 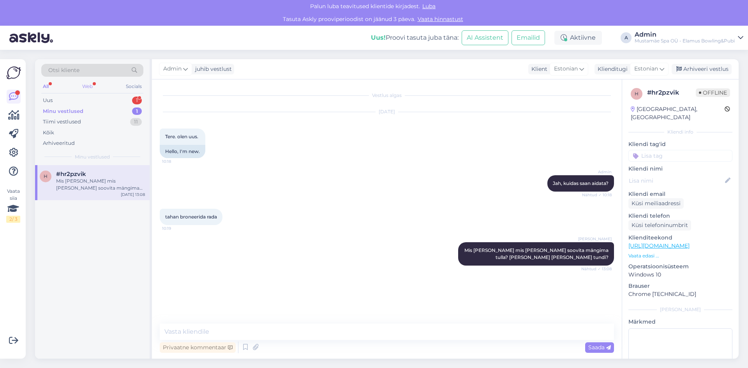 What do you see at coordinates (701, 69) in the screenshot?
I see `div: Arhiveeri vestlus` at bounding box center [701, 69].